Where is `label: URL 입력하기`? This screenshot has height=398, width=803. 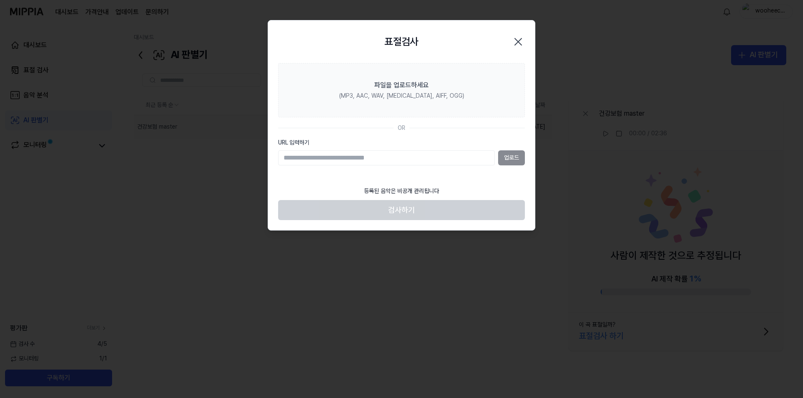
label: URL 입력하기 is located at coordinates (401, 143).